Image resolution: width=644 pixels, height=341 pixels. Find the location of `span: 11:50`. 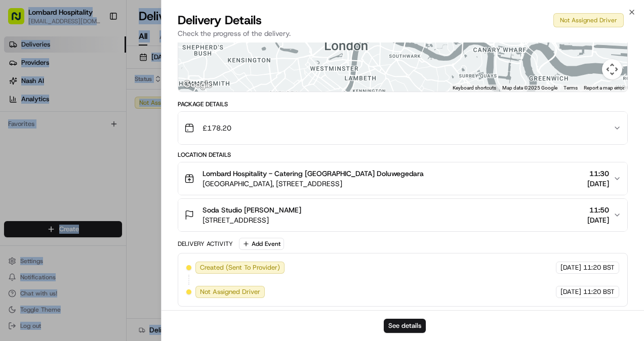

span: 11:50 is located at coordinates (598, 210).